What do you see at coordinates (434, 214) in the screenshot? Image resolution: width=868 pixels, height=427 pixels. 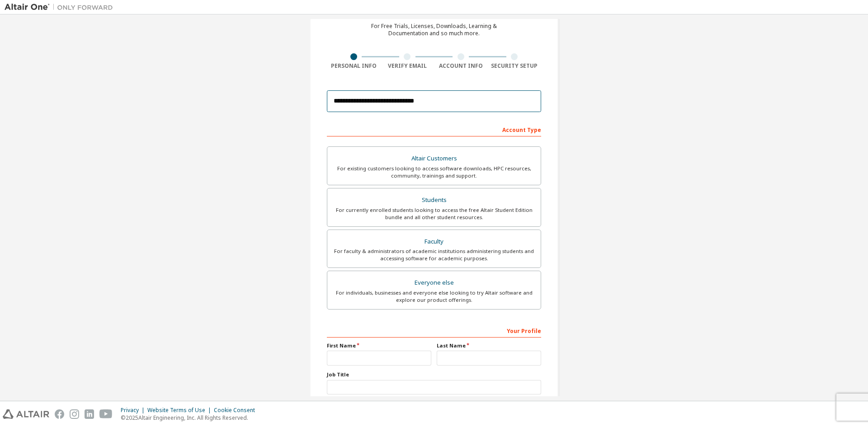 I see `div: For currently enrolled students looking to access the free Altair Student Edition bundle and all ...` at bounding box center [434, 214].